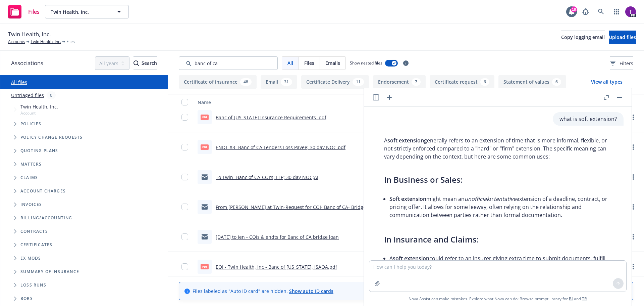 The height and width of the screenshot is (306, 644). What do you see at coordinates (279, 82) in the screenshot?
I see `button: Email` at bounding box center [279, 82].